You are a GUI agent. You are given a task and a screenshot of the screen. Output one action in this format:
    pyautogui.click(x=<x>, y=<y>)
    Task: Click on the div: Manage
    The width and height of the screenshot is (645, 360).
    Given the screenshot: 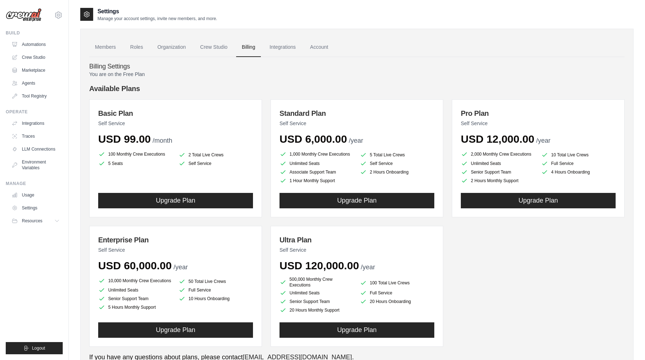 What is the action you would take?
    pyautogui.click(x=34, y=183)
    